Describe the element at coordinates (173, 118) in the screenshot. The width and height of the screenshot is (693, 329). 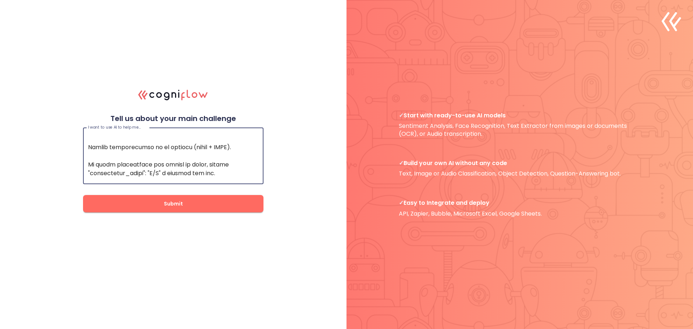
I see `p: Tell us about your main challenge` at that location.